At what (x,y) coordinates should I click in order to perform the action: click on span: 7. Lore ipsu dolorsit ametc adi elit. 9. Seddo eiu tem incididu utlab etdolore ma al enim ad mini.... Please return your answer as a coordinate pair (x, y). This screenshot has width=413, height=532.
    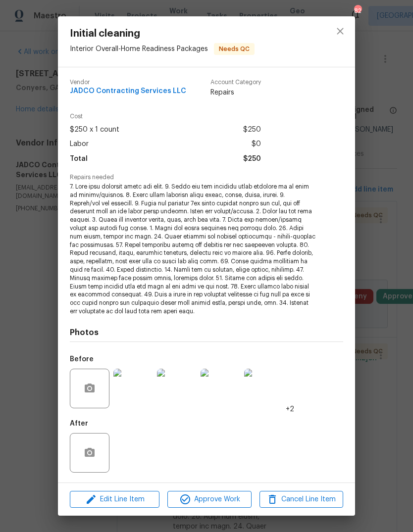
    Looking at the image, I should click on (193, 249).